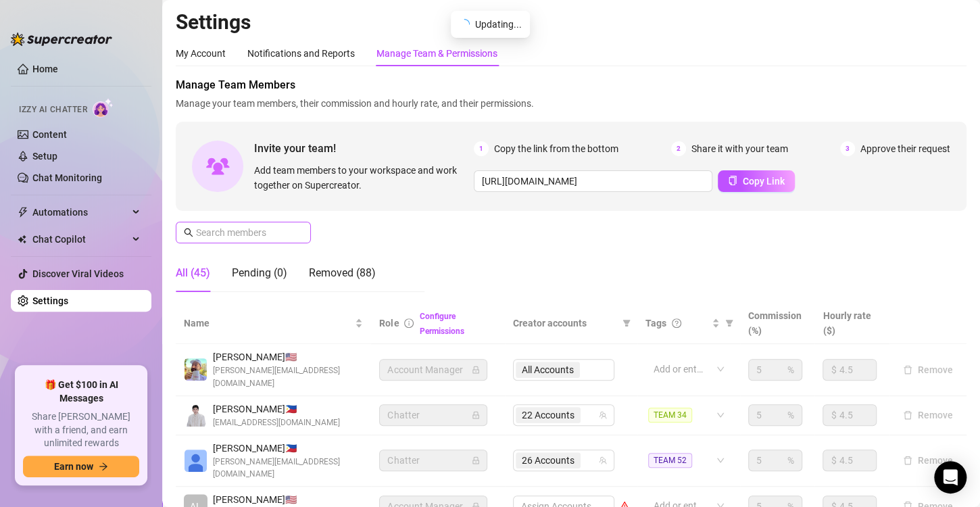 The height and width of the screenshot is (507, 980). What do you see at coordinates (437, 54) in the screenshot?
I see `div: Manage Team & Permissions` at bounding box center [437, 54].